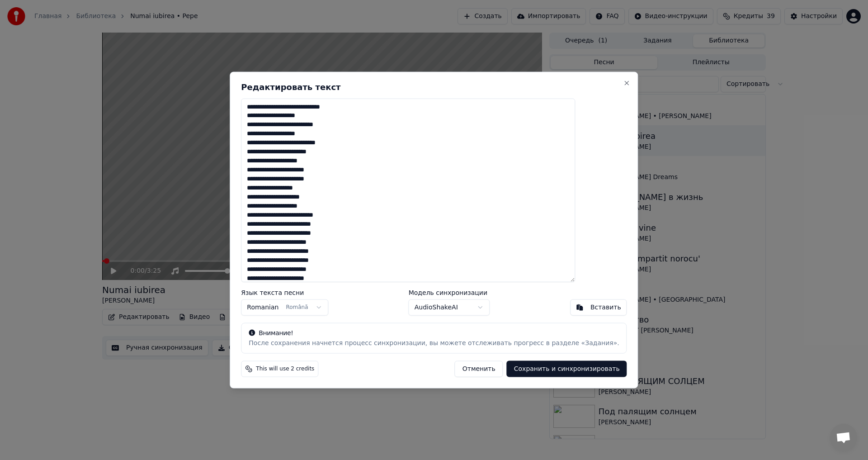  What do you see at coordinates (598, 307) in the screenshot?
I see `button: Вставить` at bounding box center [598, 307].